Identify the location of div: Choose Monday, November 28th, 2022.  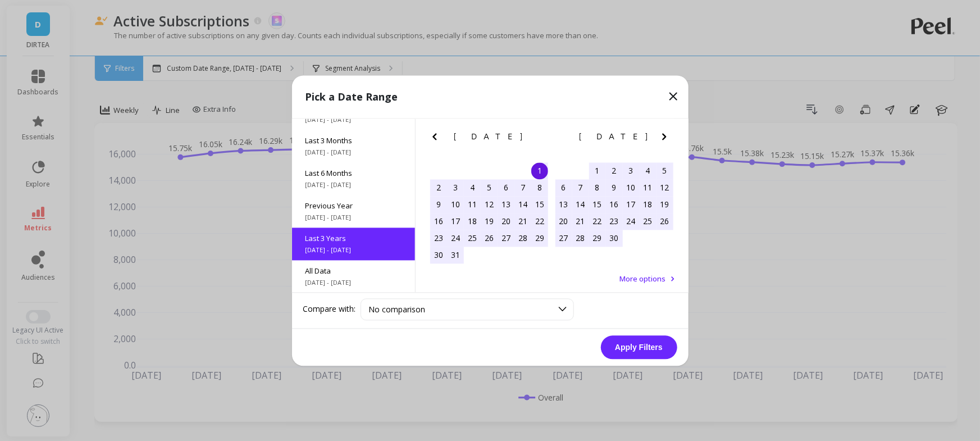
(581, 238).